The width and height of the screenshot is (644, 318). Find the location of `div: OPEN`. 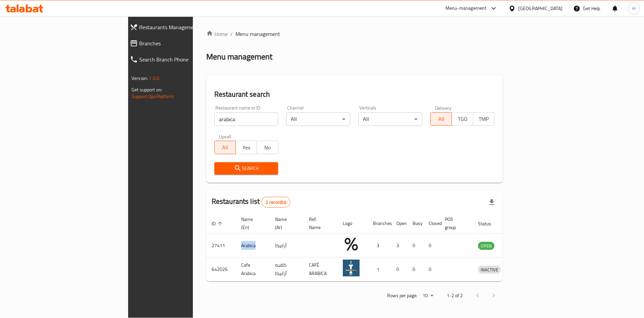

div: OPEN is located at coordinates (486, 246).